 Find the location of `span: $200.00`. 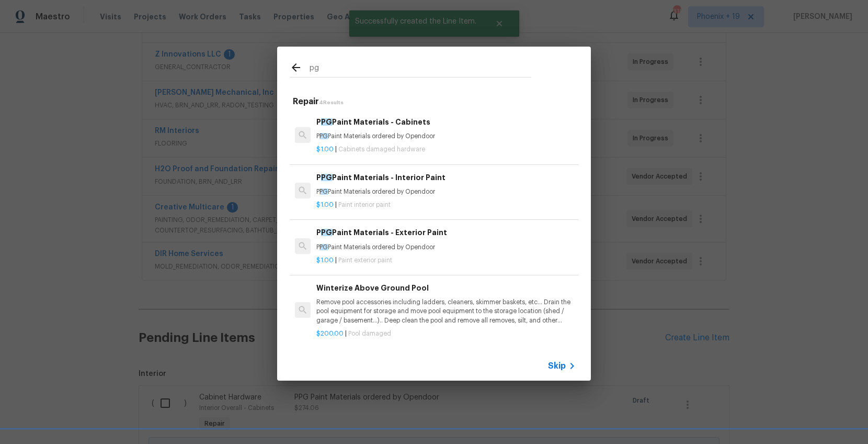

span: $200.00 is located at coordinates (330, 333).